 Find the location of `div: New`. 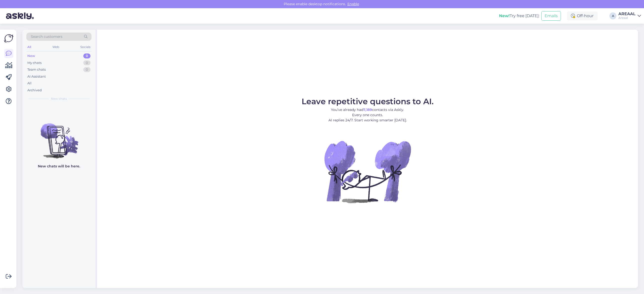

div: New is located at coordinates (31, 56).